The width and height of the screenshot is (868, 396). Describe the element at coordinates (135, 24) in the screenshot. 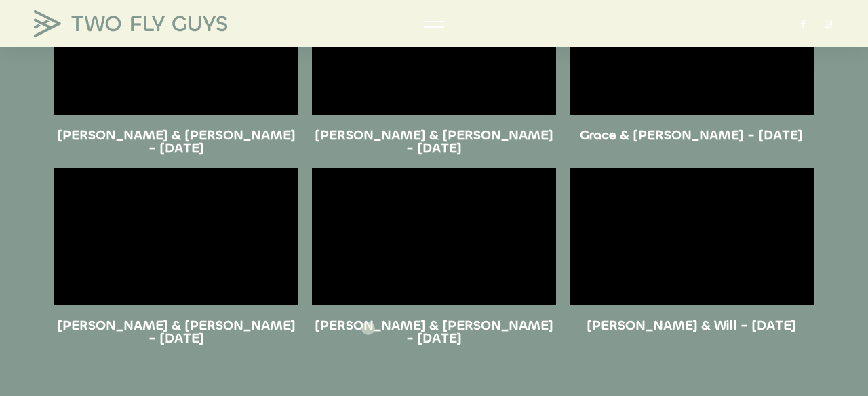

I see `a: TWO FLY GUYS MEDIA TWO FLY GUYS MEDIA` at that location.